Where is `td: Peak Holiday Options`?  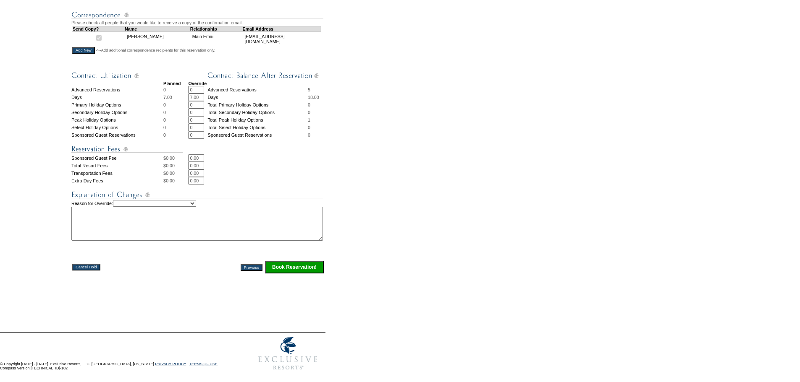 td: Peak Holiday Options is located at coordinates (117, 120).